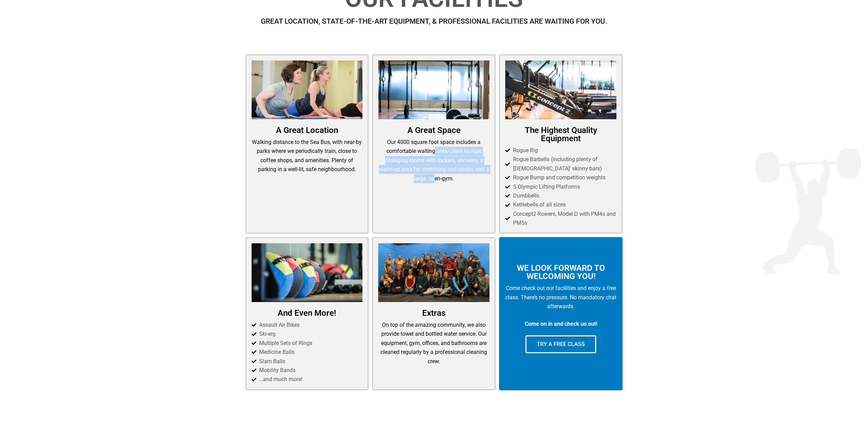 Image resolution: width=868 pixels, height=424 pixels. Describe the element at coordinates (279, 325) in the screenshot. I see `span: Assault Air Bikes` at that location.